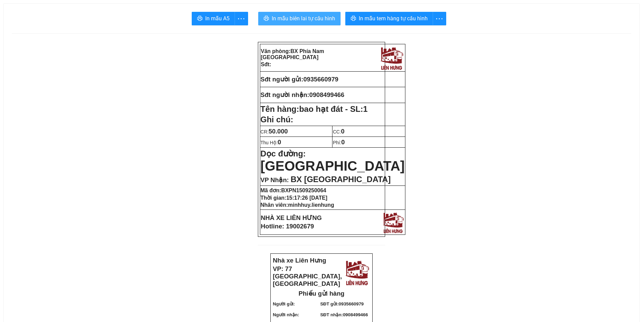  What do you see at coordinates (277, 119) in the screenshot?
I see `span: Ghi chú:` at bounding box center [277, 119].